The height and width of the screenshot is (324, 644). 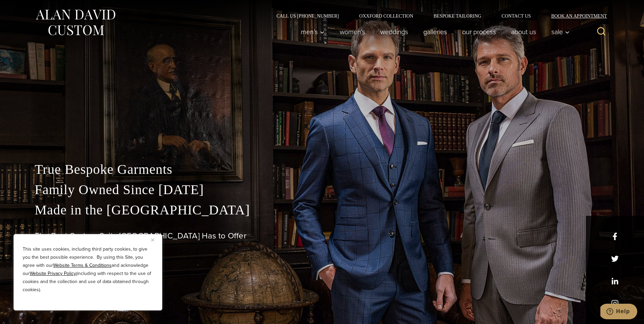 I want to click on img: Close, so click(x=153, y=240).